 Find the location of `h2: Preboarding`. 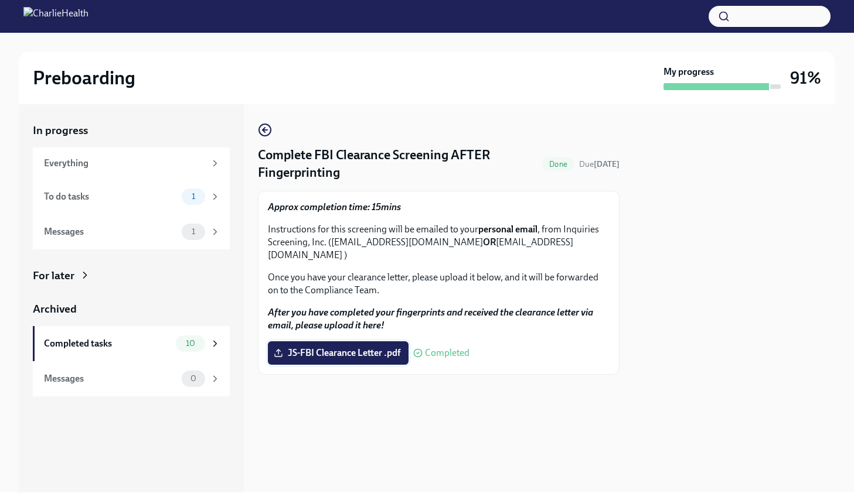

h2: Preboarding is located at coordinates (84, 78).